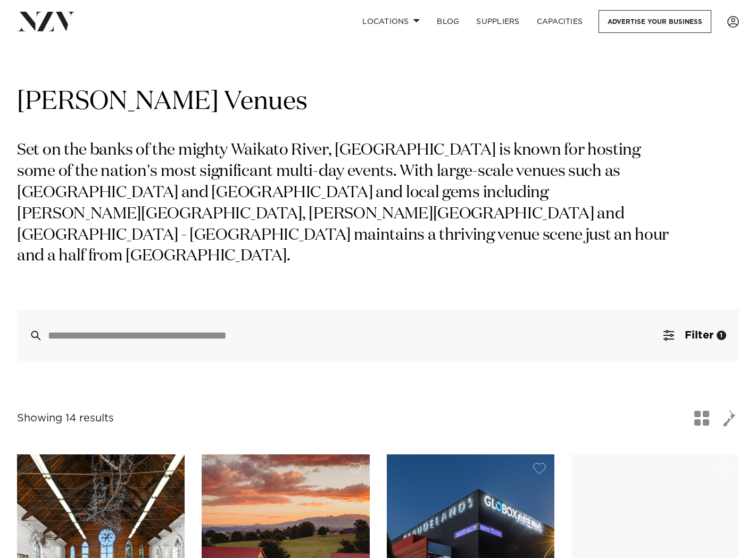 This screenshot has width=756, height=558. I want to click on a: Locations, so click(391, 21).